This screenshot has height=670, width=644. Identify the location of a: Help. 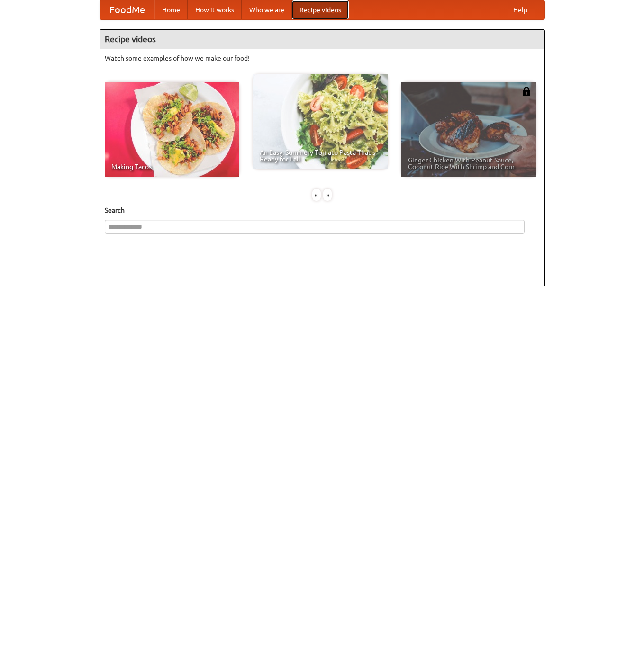
(520, 10).